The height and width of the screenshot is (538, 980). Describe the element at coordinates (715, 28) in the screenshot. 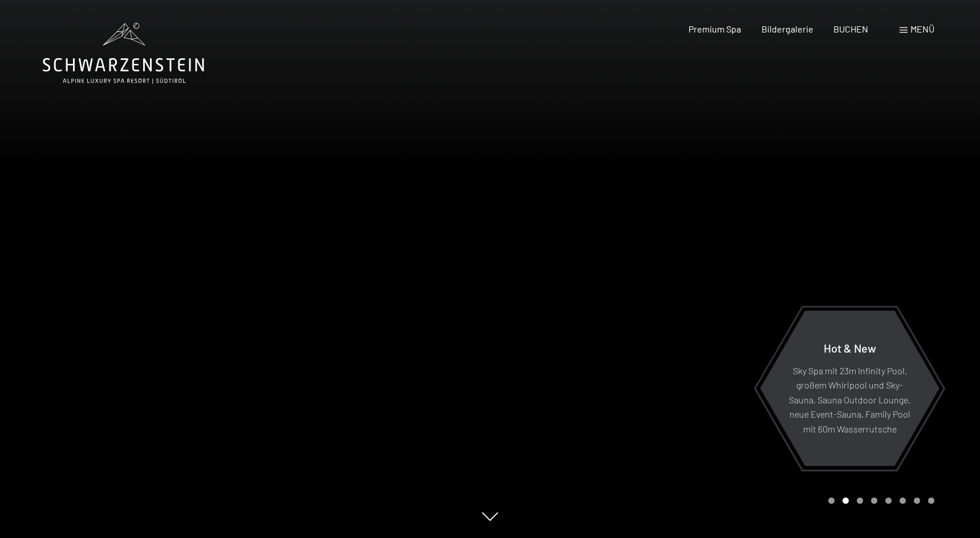

I see `span: Premium Spa` at that location.